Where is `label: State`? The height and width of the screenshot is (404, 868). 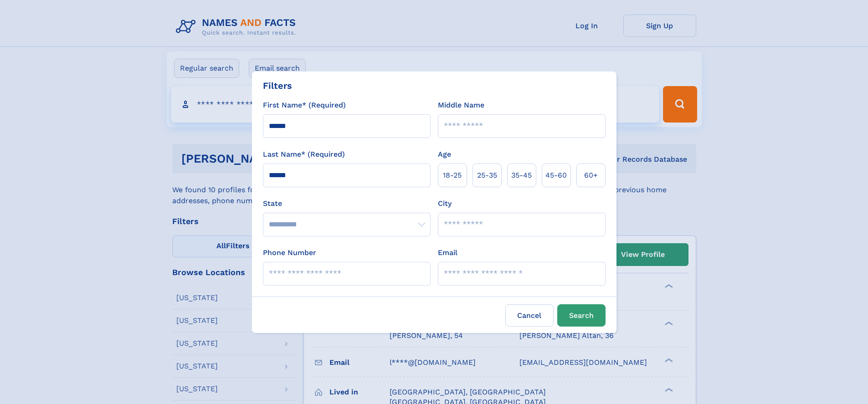
label: State is located at coordinates (346, 203).